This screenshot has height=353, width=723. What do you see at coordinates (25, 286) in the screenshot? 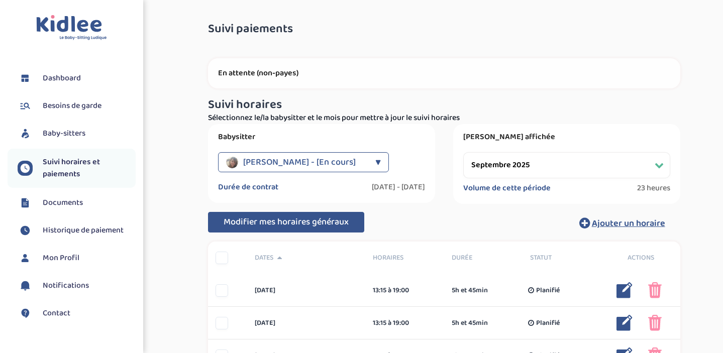
I see `img: notification.svg` at bounding box center [25, 286].